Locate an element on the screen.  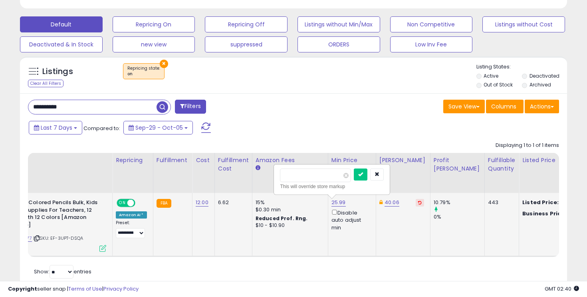
a: 12.00 is located at coordinates (202, 202).